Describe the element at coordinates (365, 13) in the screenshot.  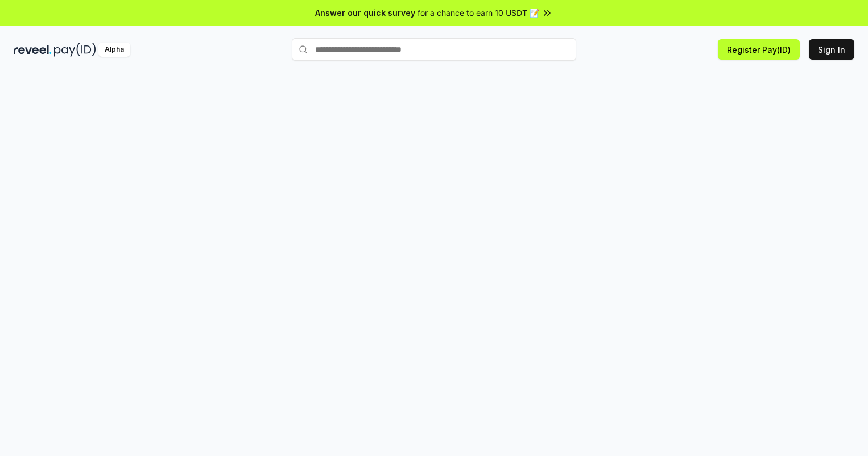
I see `span: Answer our quick survey` at that location.